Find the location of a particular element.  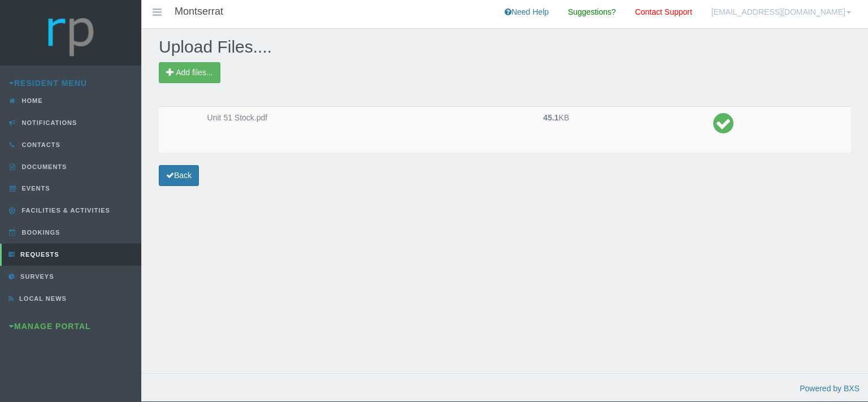

a: Powered by BXS is located at coordinates (830, 389).